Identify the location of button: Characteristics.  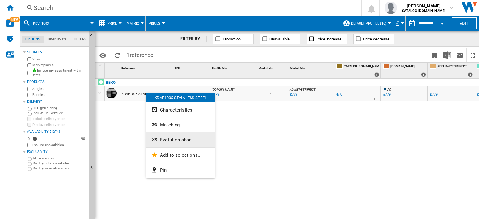
(180, 110).